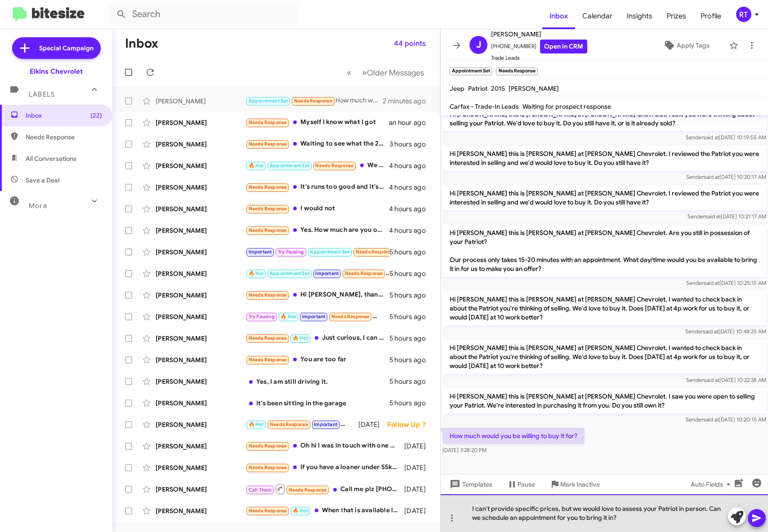 The height and width of the screenshot is (532, 768). What do you see at coordinates (302, 425) in the screenshot?
I see `div: Thanks` at bounding box center [302, 425].